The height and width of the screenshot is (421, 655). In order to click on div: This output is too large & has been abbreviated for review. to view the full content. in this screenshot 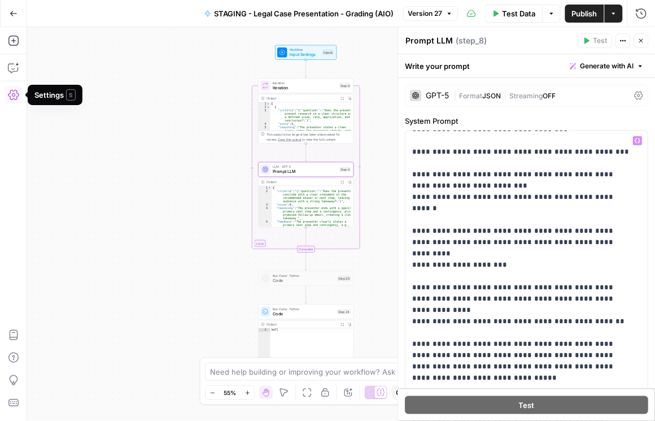, I will do `click(308, 137)`.